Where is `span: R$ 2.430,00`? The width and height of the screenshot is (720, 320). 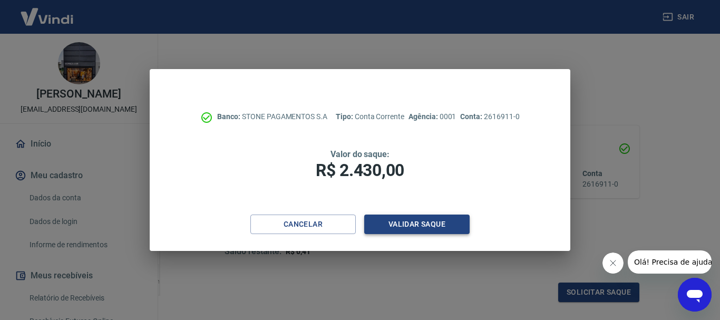
span: R$ 2.430,00 is located at coordinates (360, 170).